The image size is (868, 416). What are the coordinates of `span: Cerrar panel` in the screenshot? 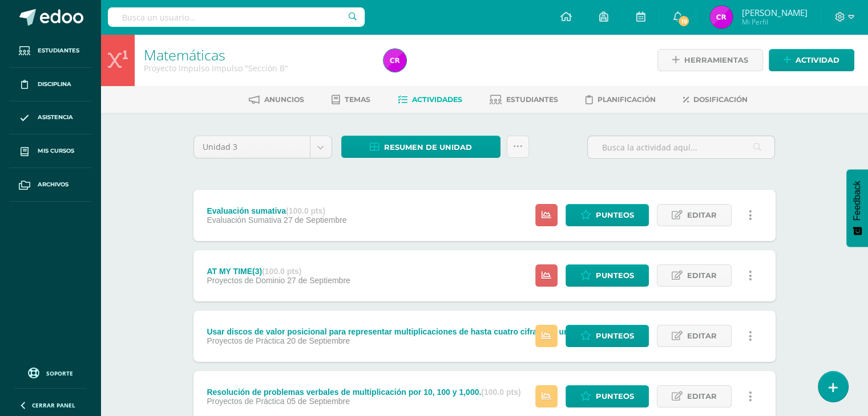 It's located at (54, 405).